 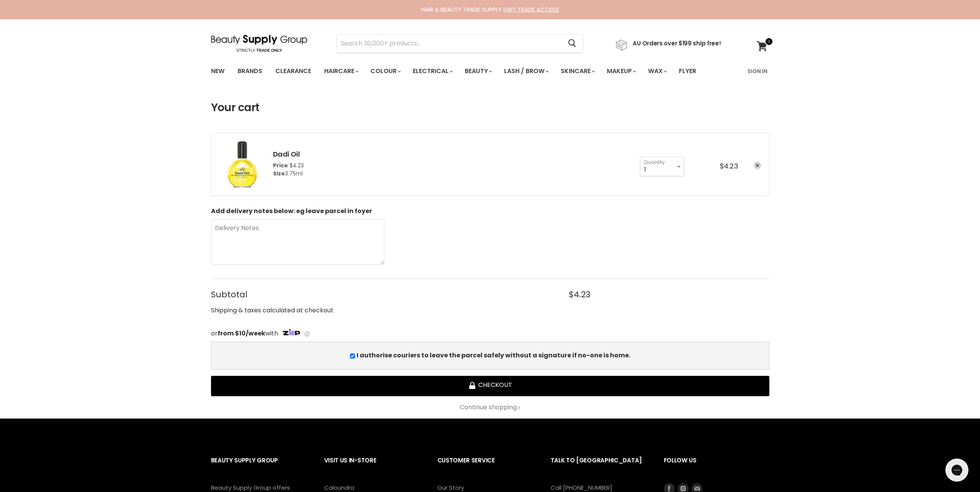 I want to click on nav: Main, so click(x=490, y=71).